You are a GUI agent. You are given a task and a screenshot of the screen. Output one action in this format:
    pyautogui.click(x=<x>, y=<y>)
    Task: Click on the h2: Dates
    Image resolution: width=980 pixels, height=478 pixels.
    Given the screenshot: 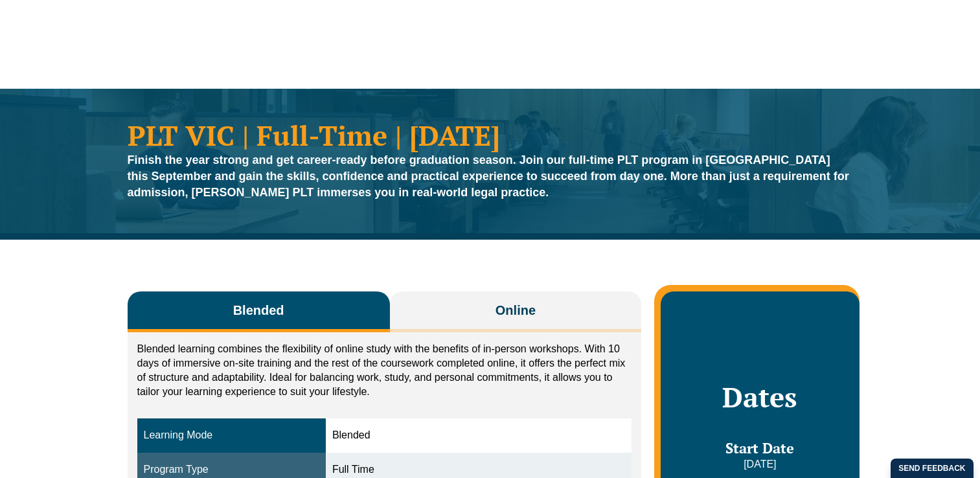 What is the action you would take?
    pyautogui.click(x=760, y=398)
    